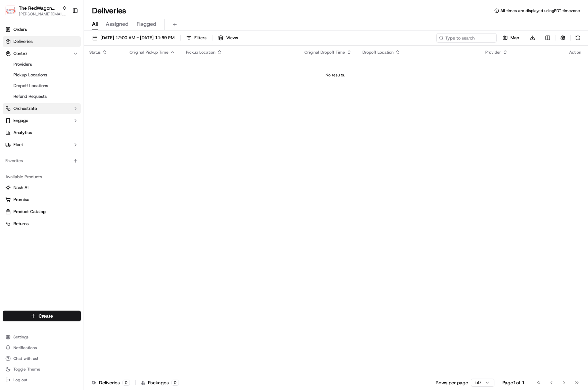 The image size is (588, 390). Describe the element at coordinates (95, 52) in the screenshot. I see `span: Status` at that location.